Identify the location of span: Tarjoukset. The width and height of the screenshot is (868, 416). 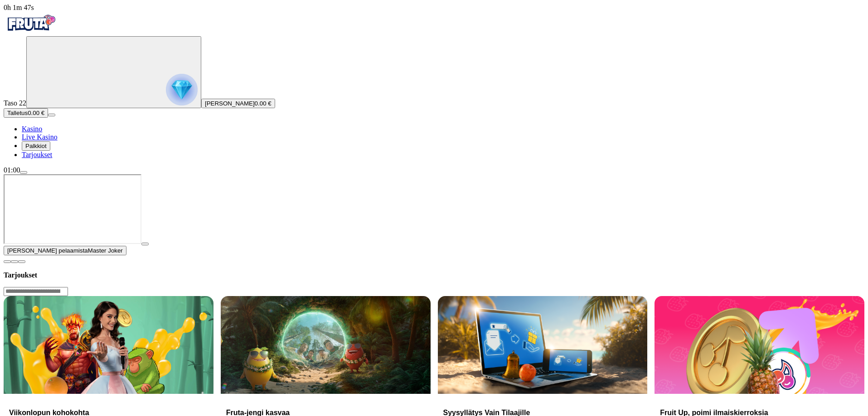
(37, 154).